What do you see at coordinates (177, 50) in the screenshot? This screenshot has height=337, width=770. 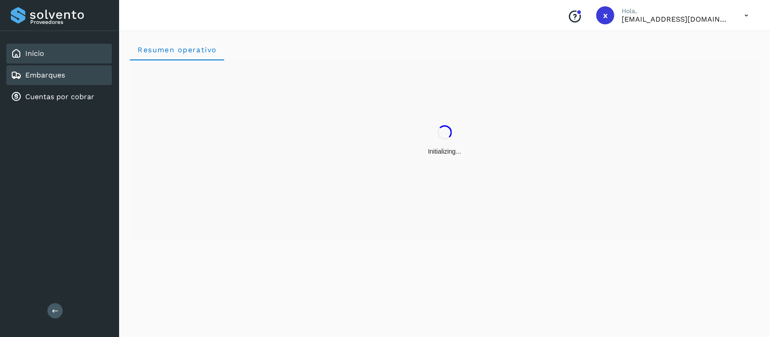 I see `span: Resumen operativo` at bounding box center [177, 50].